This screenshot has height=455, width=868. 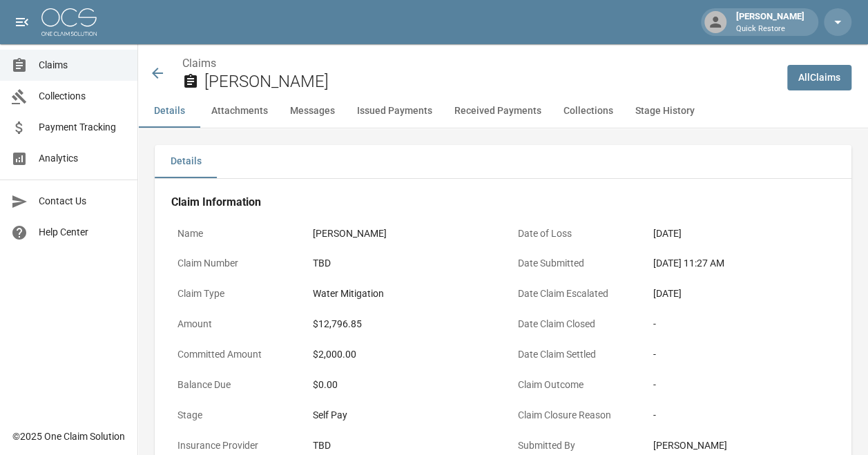 What do you see at coordinates (22, 22) in the screenshot?
I see `button: open drawer` at bounding box center [22, 22].